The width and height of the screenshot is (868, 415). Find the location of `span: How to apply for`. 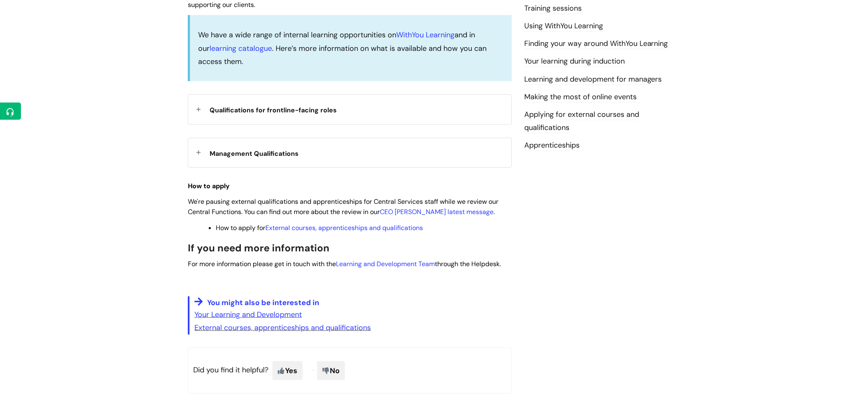

span: How to apply for is located at coordinates (319, 228).